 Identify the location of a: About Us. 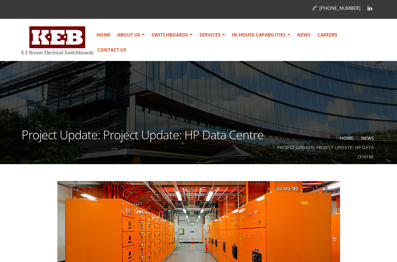
(131, 35).